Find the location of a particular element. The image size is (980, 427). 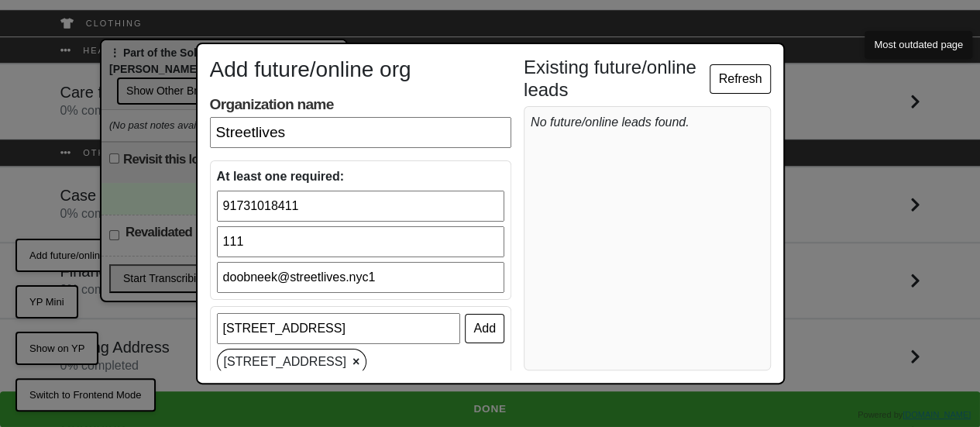

i: No future/online leads found. is located at coordinates (610, 122).